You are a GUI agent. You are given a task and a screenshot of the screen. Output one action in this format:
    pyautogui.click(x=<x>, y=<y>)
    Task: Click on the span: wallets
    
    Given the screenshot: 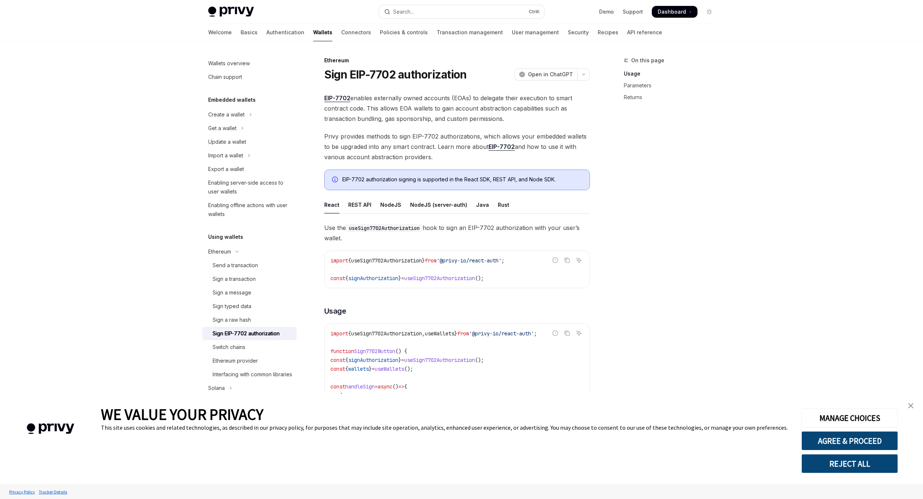 What is the action you would take?
    pyautogui.click(x=359, y=369)
    